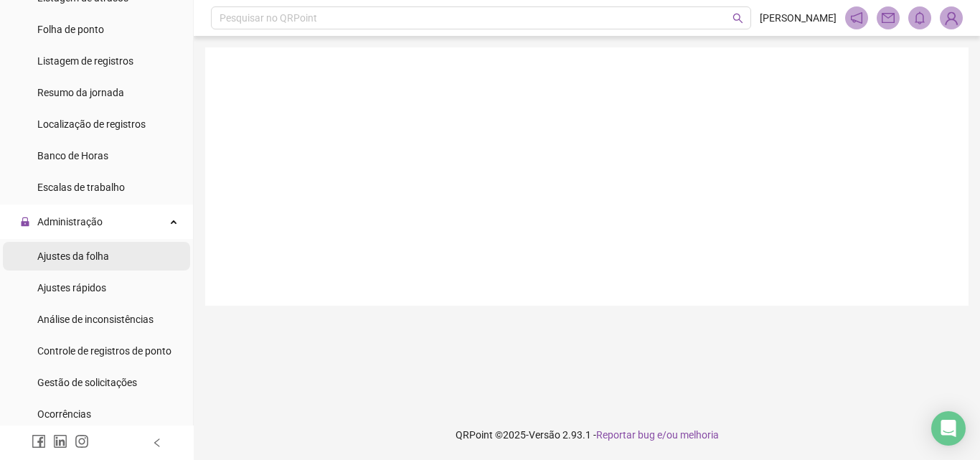  I want to click on span: linkedin, so click(60, 441).